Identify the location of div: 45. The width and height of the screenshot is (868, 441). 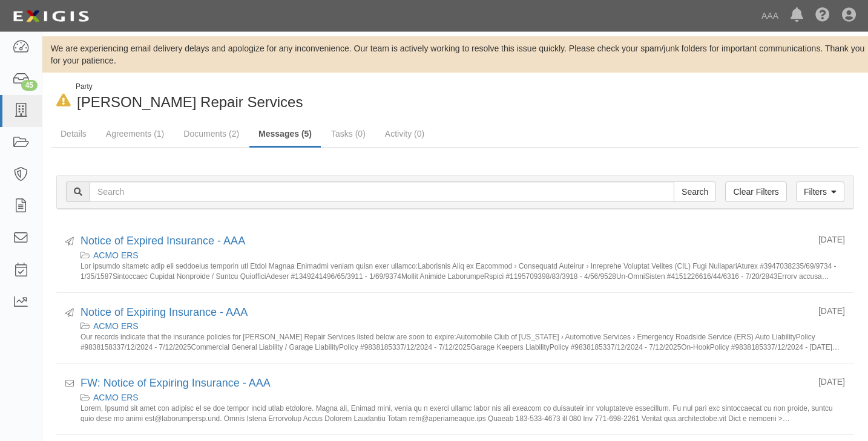
(29, 85).